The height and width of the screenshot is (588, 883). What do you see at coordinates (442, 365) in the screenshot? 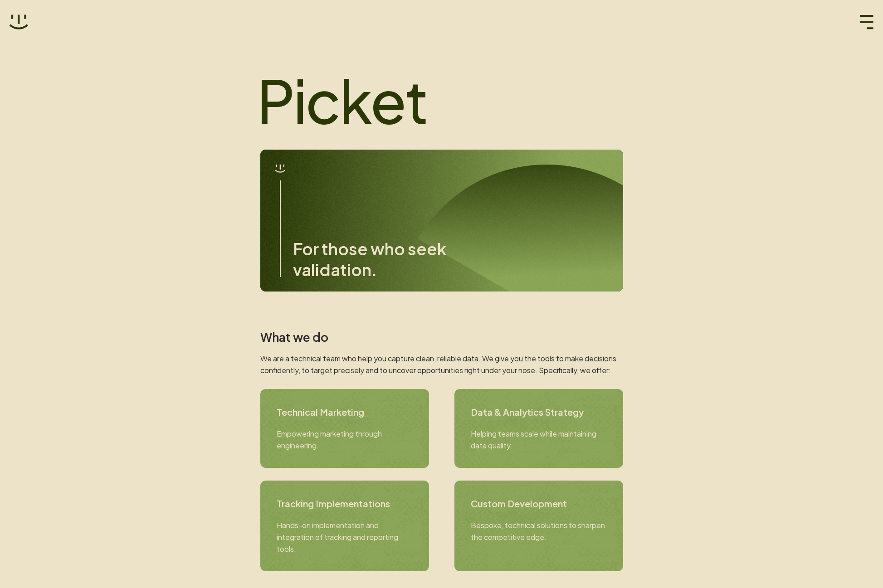
I see `p: We are a technical team who help you capture clean, reliable data. We give you the tools to make ...` at bounding box center [442, 365].